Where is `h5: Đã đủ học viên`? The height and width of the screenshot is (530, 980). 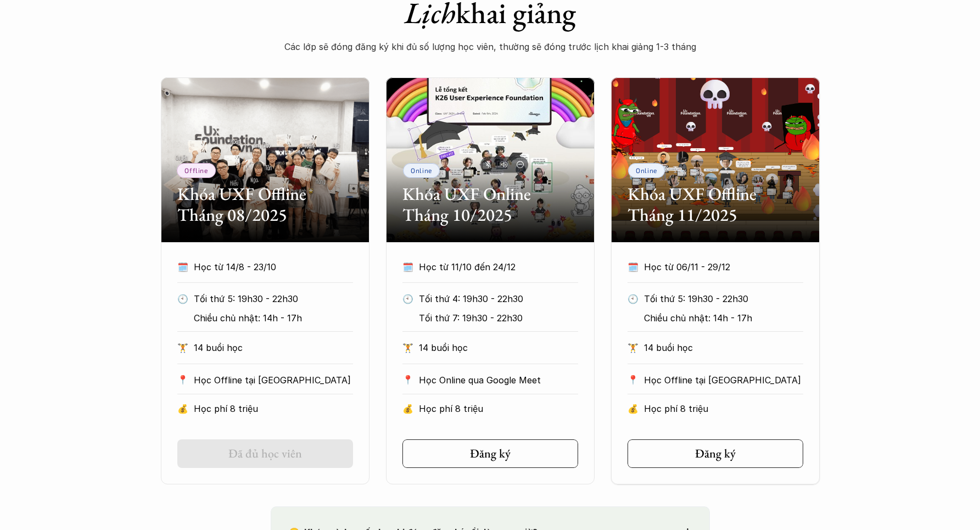
h5: Đã đủ học viên is located at coordinates (265, 453).